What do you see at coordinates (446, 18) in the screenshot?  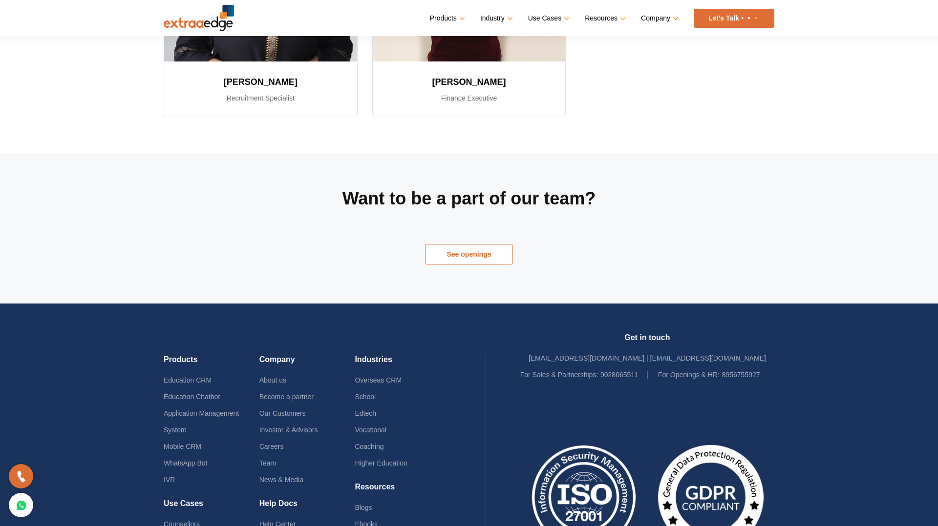 I see `a: Products` at bounding box center [446, 18].